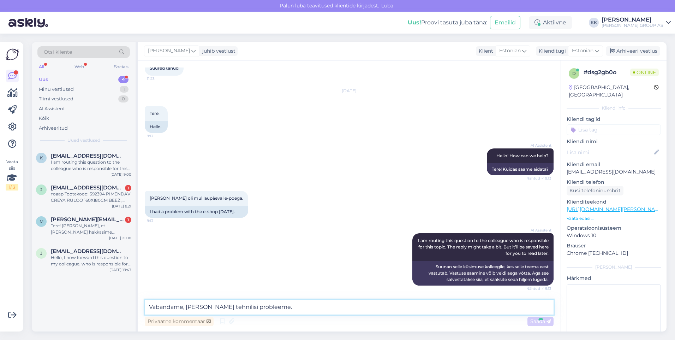 The height and width of the screenshot is (340, 675). What do you see at coordinates (610, 152) in the screenshot?
I see `input: Lisa nimi` at bounding box center [610, 152].